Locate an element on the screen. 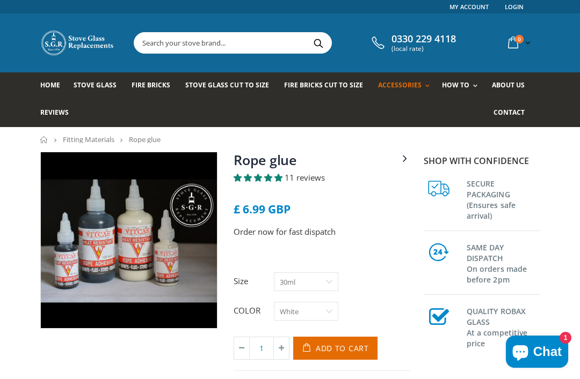 The height and width of the screenshot is (379, 580). a: Fire Bricks Cut To Size is located at coordinates (327, 86).